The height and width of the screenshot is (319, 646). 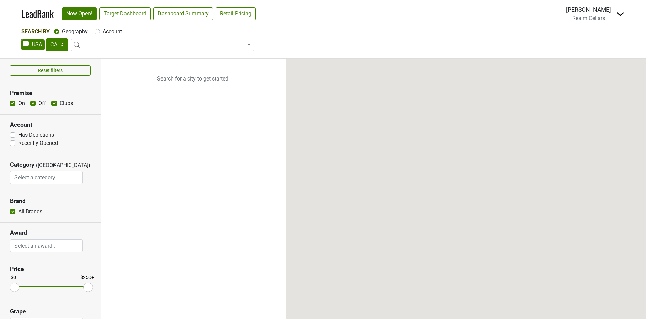 I want to click on label: On, so click(x=22, y=103).